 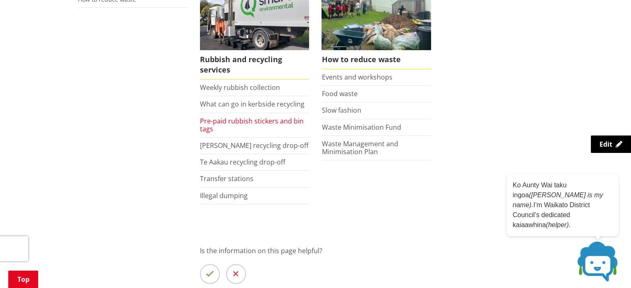 I want to click on a: Slow fashion, so click(x=341, y=110).